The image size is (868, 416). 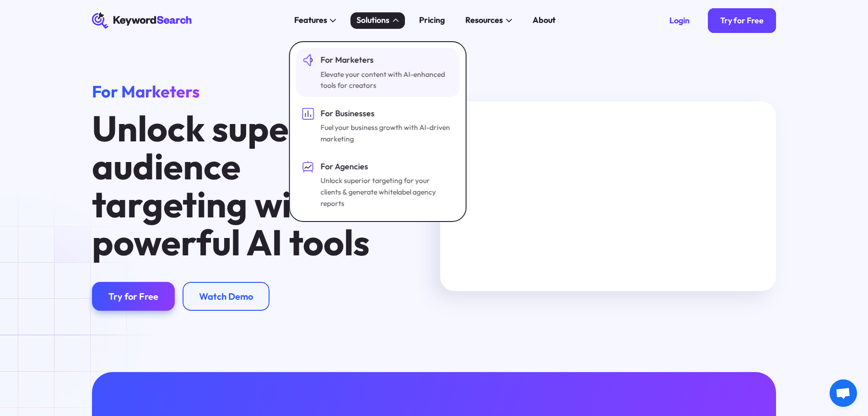 I want to click on a: Pricing, so click(x=432, y=20).